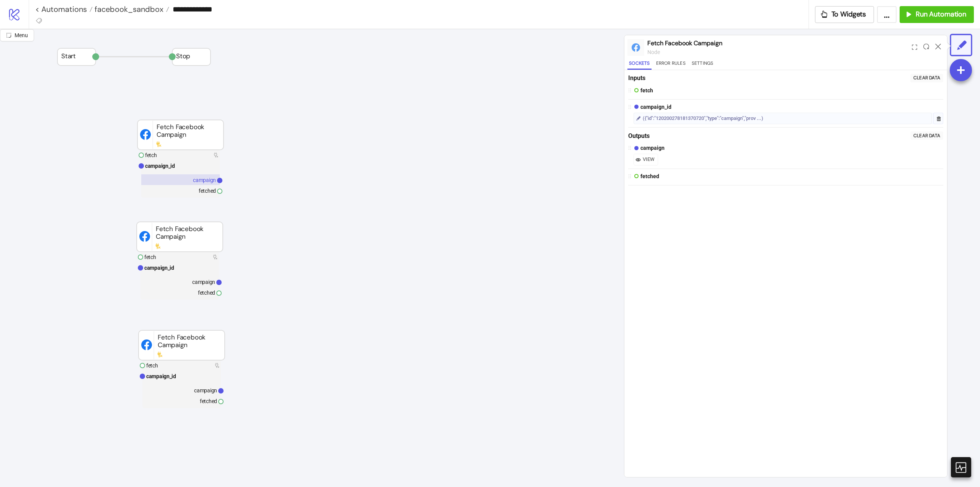 Image resolution: width=980 pixels, height=487 pixels. Describe the element at coordinates (770, 135) in the screenshot. I see `div: Outputs` at that location.